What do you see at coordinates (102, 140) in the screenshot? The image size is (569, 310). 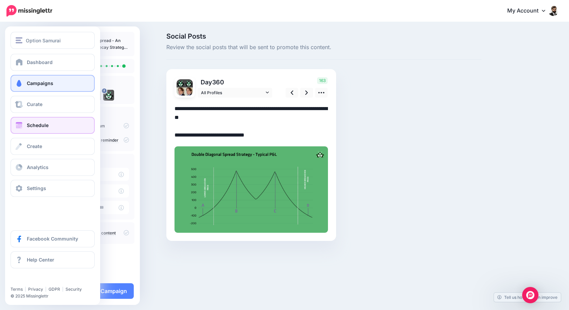 I see `a: update reminder` at bounding box center [102, 140].